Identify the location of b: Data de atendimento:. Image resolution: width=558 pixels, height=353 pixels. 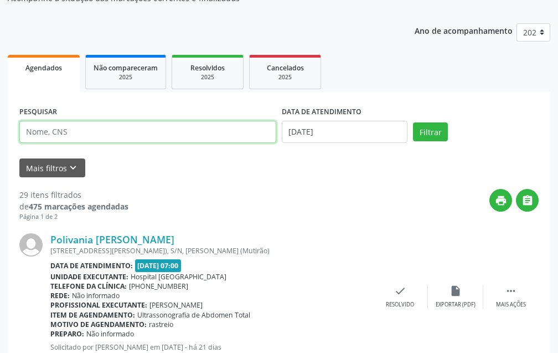
(91, 265).